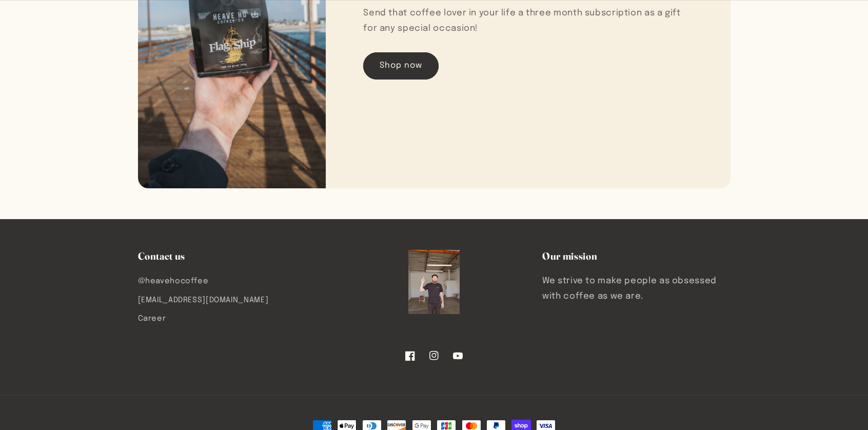 Image resolution: width=868 pixels, height=430 pixels. Describe the element at coordinates (152, 318) in the screenshot. I see `a: Career` at that location.